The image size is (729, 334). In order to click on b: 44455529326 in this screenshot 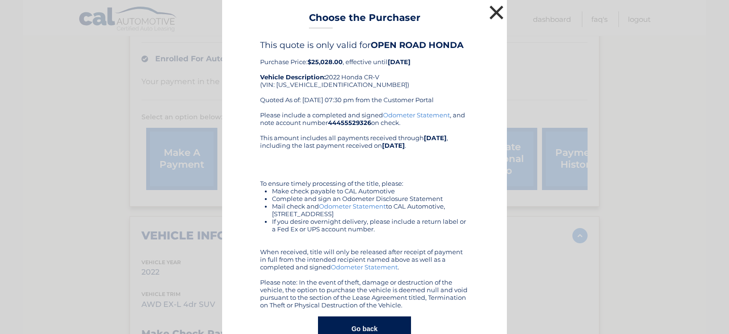, I will do `click(349, 122)`.